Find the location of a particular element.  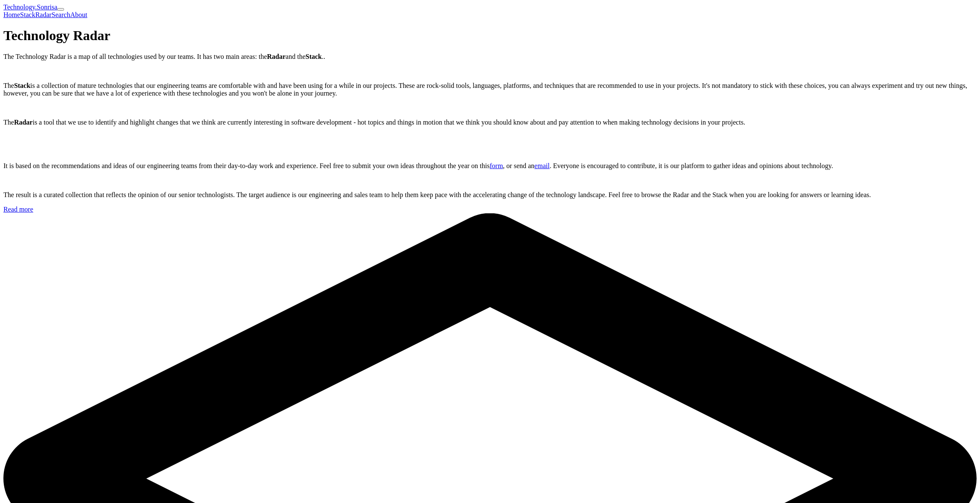

p: The Technology Radar is a map of all technologies used by our teams. It has two main areas: the a... is located at coordinates (490, 57).